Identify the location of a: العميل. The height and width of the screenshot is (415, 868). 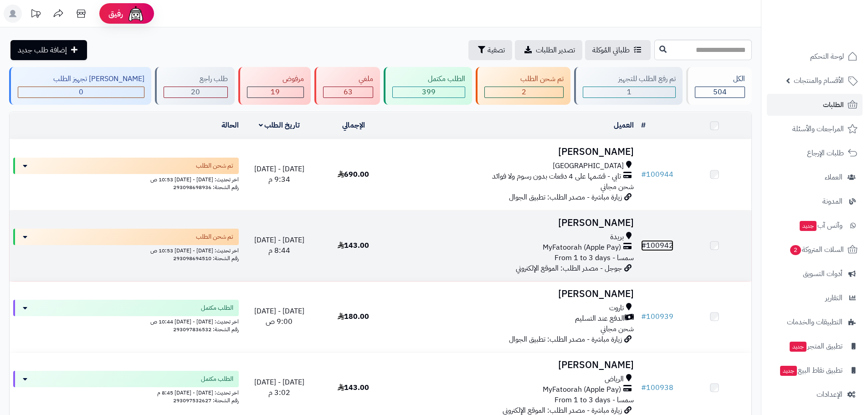
(624, 125).